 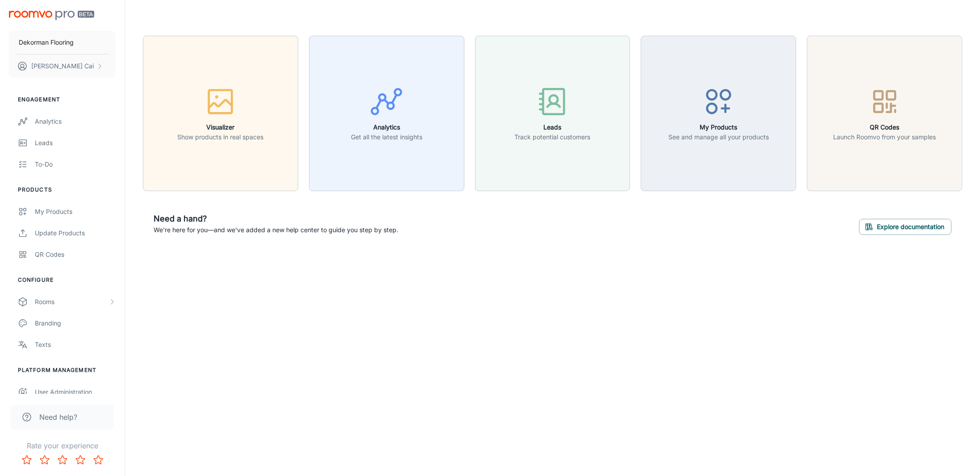 What do you see at coordinates (75, 122) in the screenshot?
I see `div: Analytics` at bounding box center [75, 122].